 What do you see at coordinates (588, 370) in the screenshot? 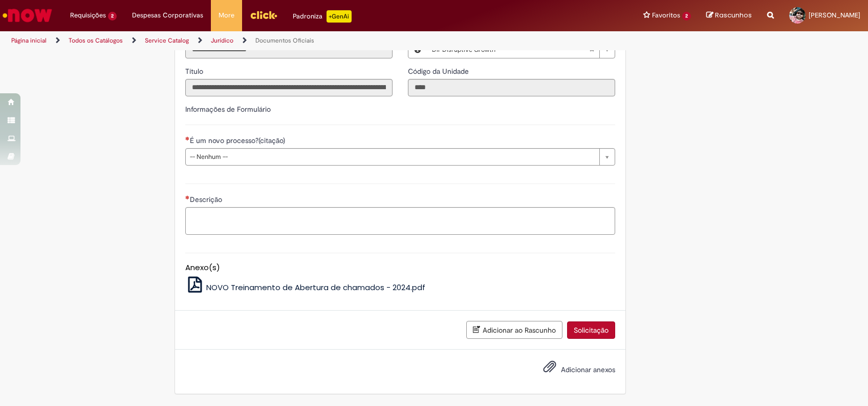
I see `span: Adicionar anexos` at bounding box center [588, 370].